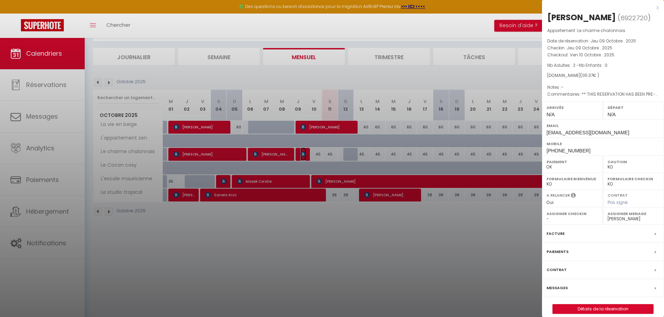 Image resolution: width=664 pixels, height=317 pixels. What do you see at coordinates (633, 214) in the screenshot?
I see `label: Assigner Menage` at bounding box center [633, 214].